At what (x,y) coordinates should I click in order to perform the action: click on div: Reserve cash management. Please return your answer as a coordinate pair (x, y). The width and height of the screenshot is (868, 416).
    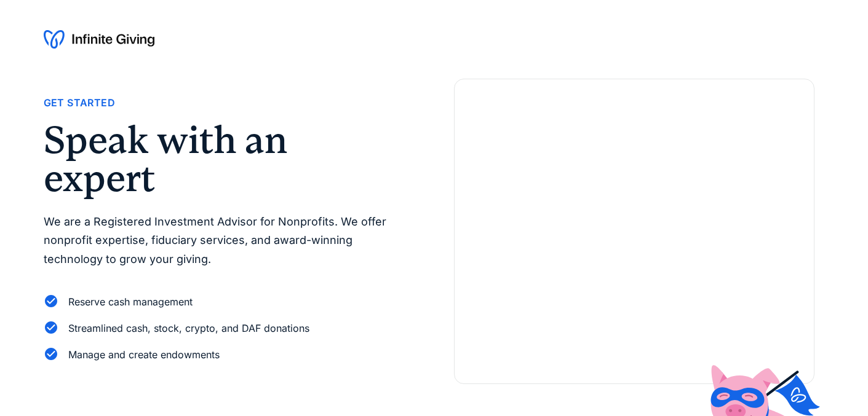
    Looking at the image, I should click on (130, 302).